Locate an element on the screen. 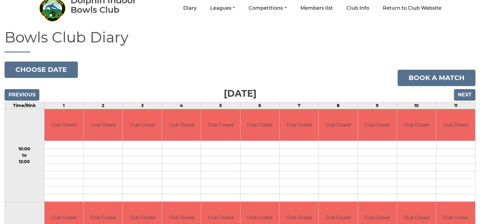 The height and width of the screenshot is (224, 480). a: Leagues is located at coordinates (223, 8).